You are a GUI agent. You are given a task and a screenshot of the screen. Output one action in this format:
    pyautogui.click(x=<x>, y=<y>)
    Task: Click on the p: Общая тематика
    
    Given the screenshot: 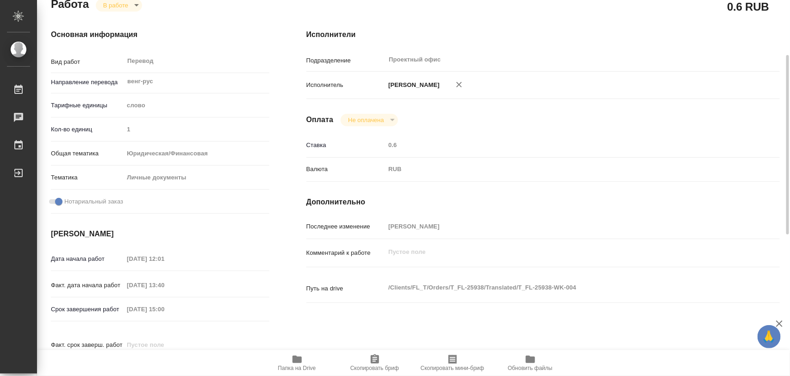 What is the action you would take?
    pyautogui.click(x=87, y=154)
    